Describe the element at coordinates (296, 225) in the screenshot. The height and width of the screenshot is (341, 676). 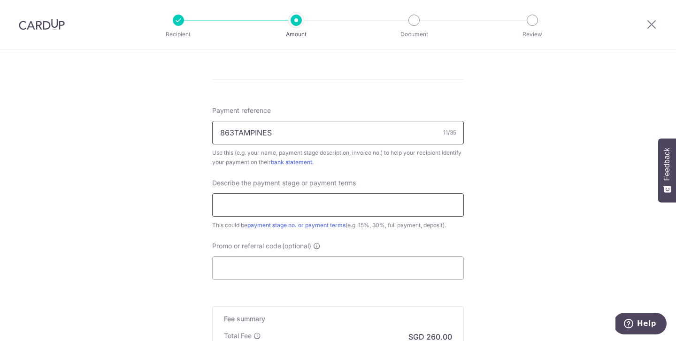
I see `a: payment stage no. or payment terms` at that location.